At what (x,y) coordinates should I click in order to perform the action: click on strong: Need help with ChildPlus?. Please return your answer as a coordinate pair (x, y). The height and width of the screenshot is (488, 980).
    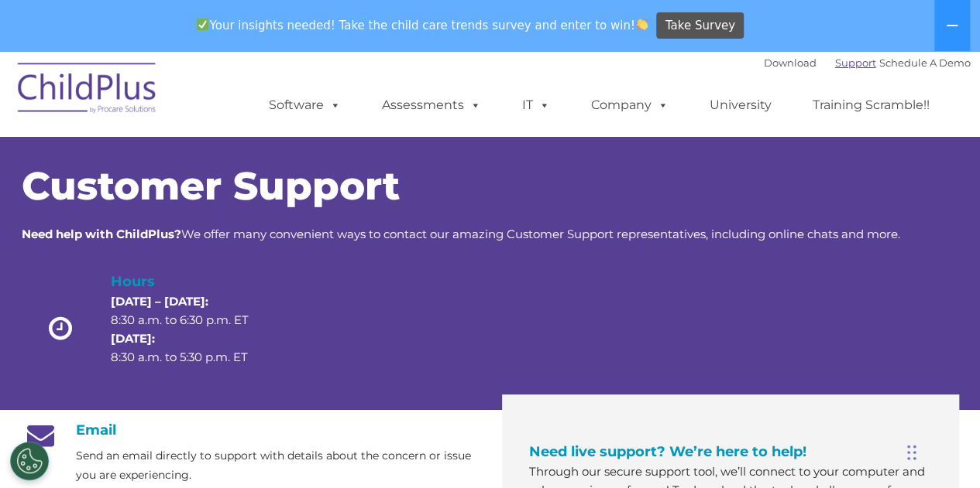
    Looking at the image, I should click on (102, 233).